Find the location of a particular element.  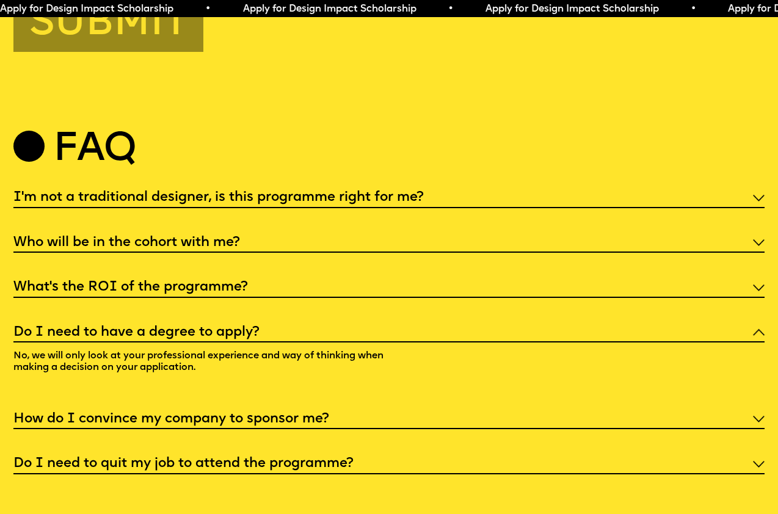

h5: Who will be in the cohort with me? is located at coordinates (126, 243).